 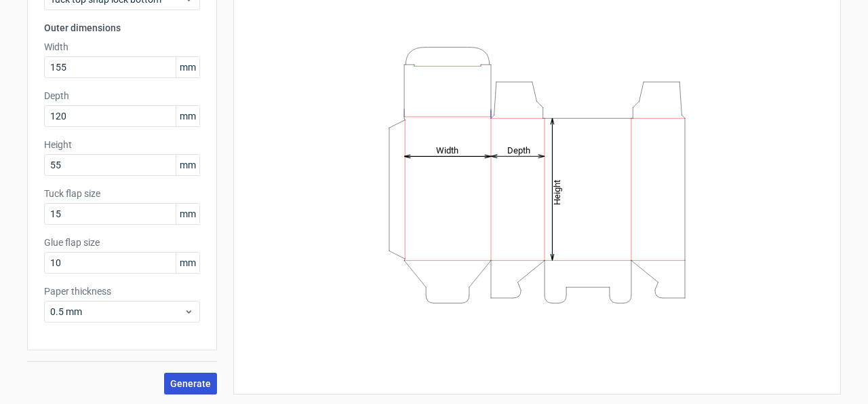 What do you see at coordinates (447, 150) in the screenshot?
I see `tspan: Width` at bounding box center [447, 150].